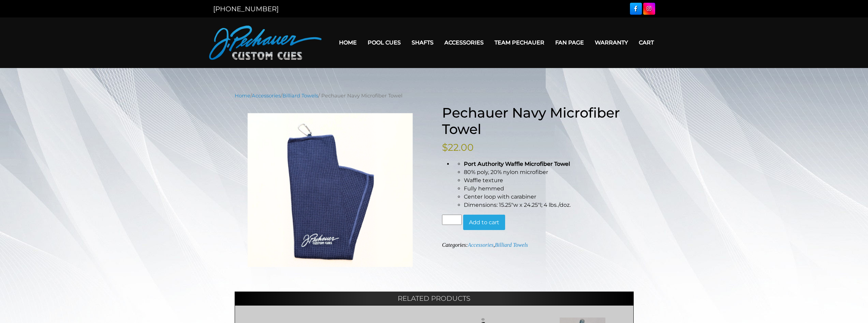 The height and width of the screenshot is (323, 868). Describe the element at coordinates (434, 298) in the screenshot. I see `h2: Related products` at that location.